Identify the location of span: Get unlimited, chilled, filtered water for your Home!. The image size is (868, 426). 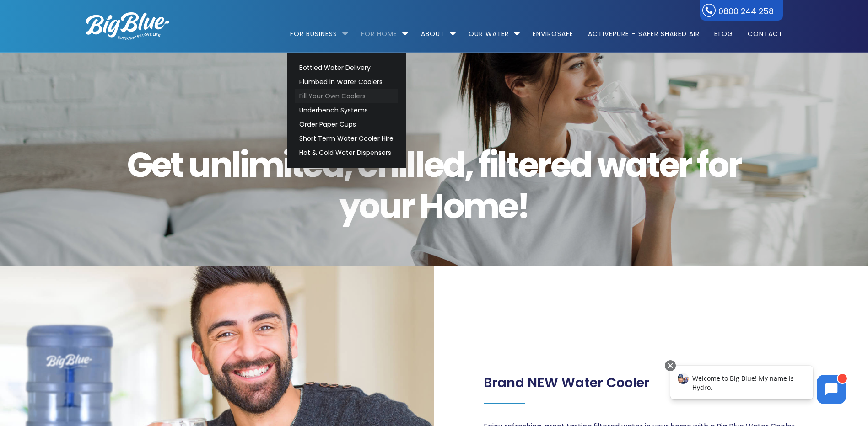
(434, 185).